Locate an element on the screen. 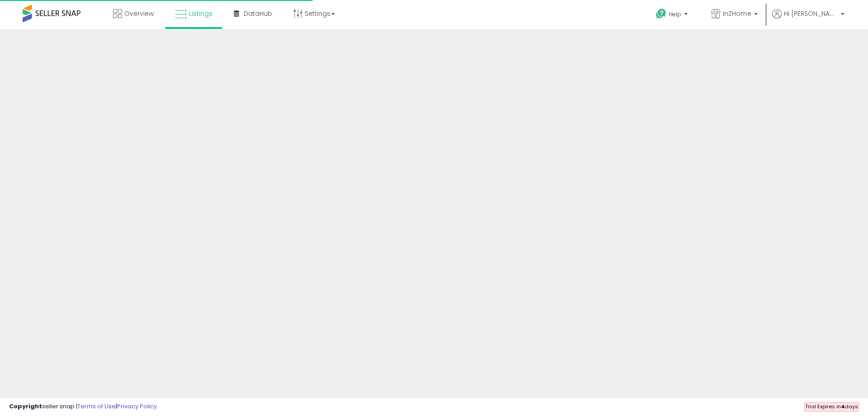 This screenshot has width=868, height=416. span: Listings is located at coordinates (201, 14).